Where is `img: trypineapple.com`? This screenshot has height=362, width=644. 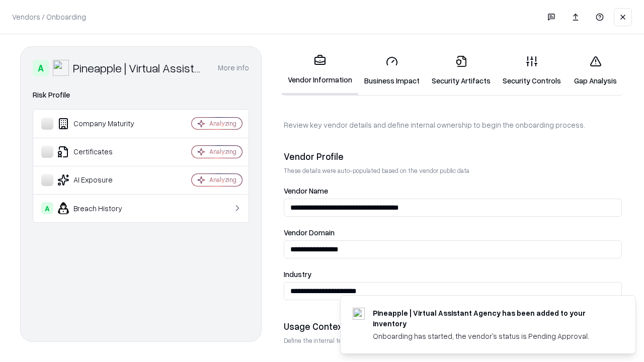
img: trypineapple.com is located at coordinates (358, 313).